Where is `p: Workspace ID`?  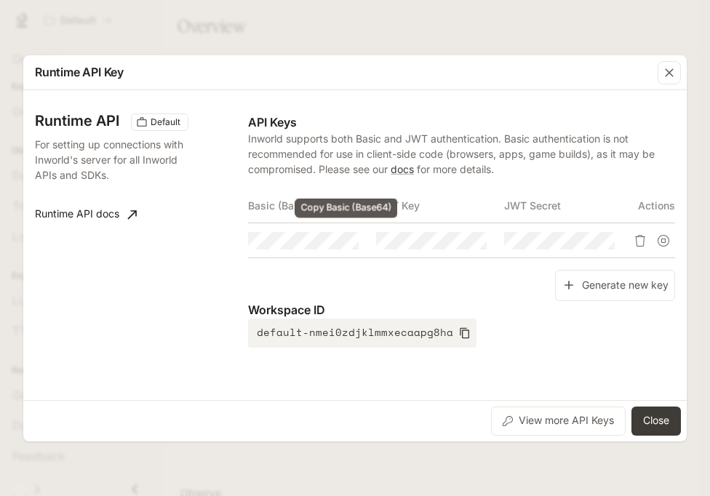 p: Workspace ID is located at coordinates (461, 310).